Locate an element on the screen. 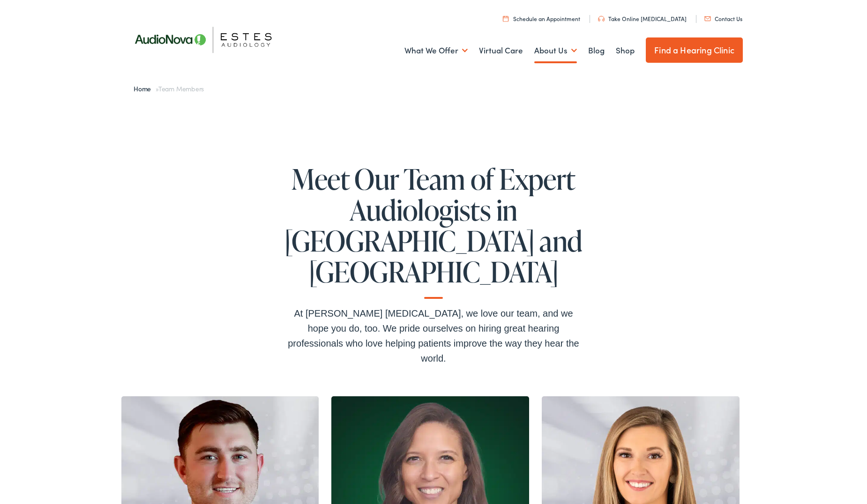  a: What We Offer is located at coordinates (436, 51).